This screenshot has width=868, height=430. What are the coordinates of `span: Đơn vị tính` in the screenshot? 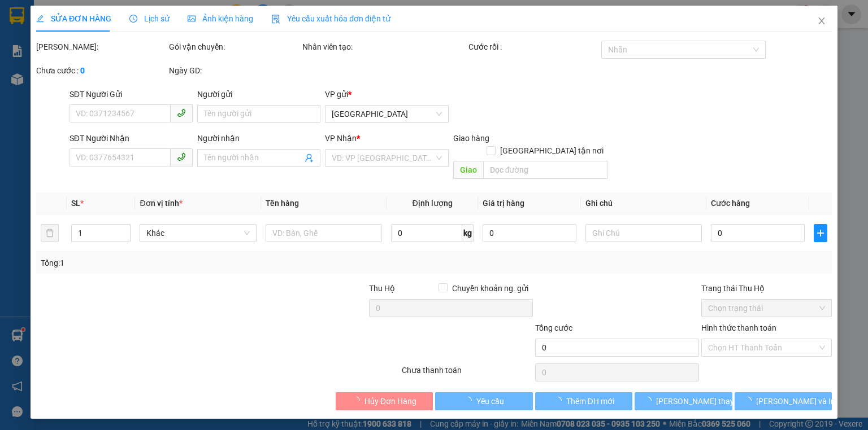 It's located at (160, 203).